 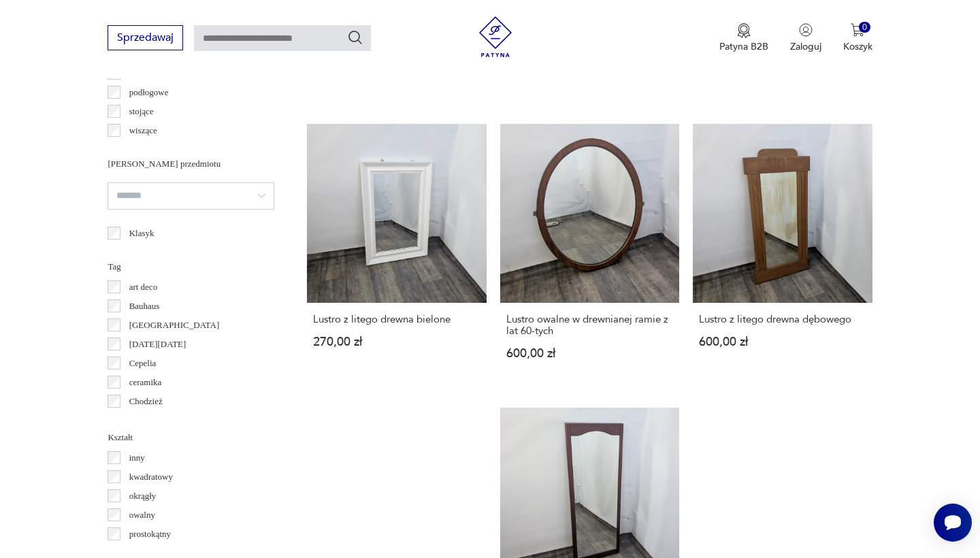 I want to click on img: Ikona medalu, so click(x=744, y=30).